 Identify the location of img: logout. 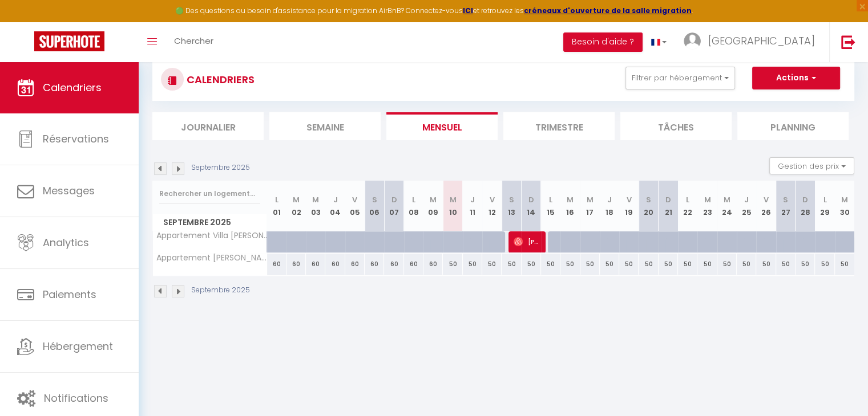
(848, 42).